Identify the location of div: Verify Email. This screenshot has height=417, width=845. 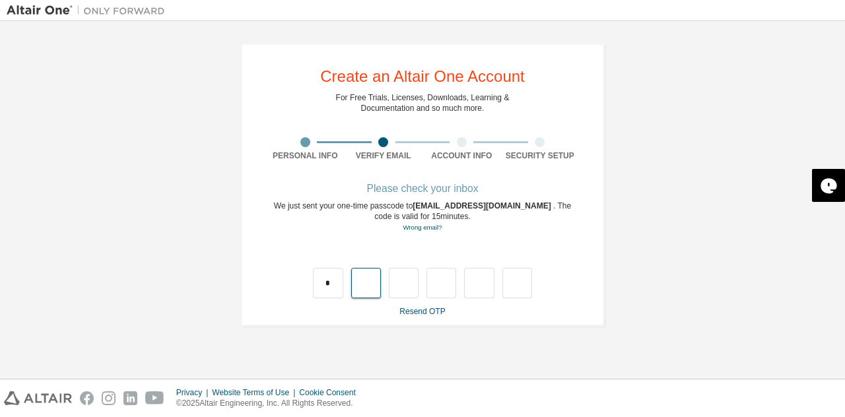
(383, 156).